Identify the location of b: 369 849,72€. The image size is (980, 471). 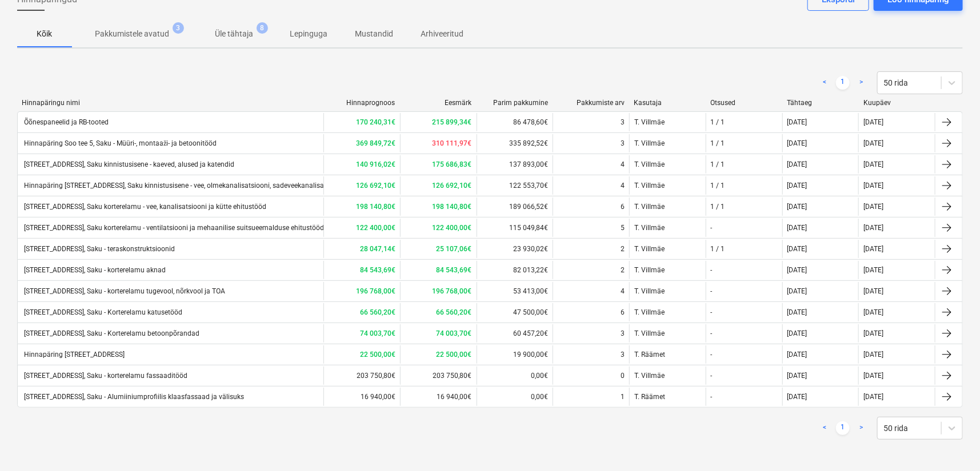
(376, 143).